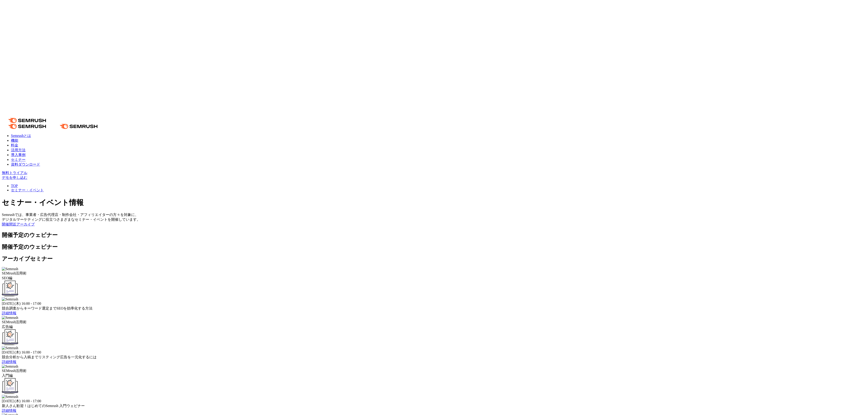  Describe the element at coordinates (434, 406) in the screenshot. I see `div: 新人さん歓迎！はじめてのSemrush 入門ウェビナー` at that location.